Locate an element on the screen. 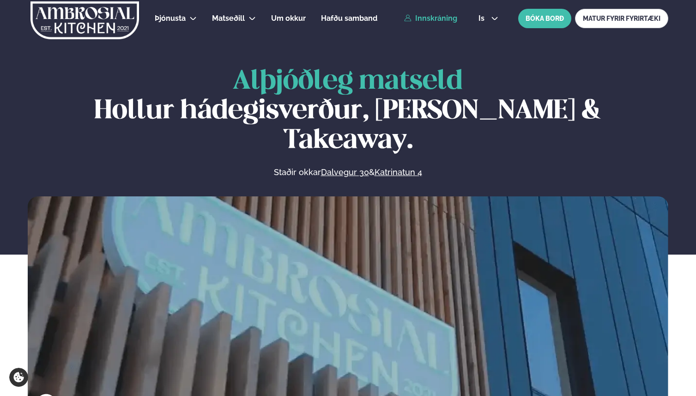 The image size is (696, 396). a: Matseðill is located at coordinates (228, 18).